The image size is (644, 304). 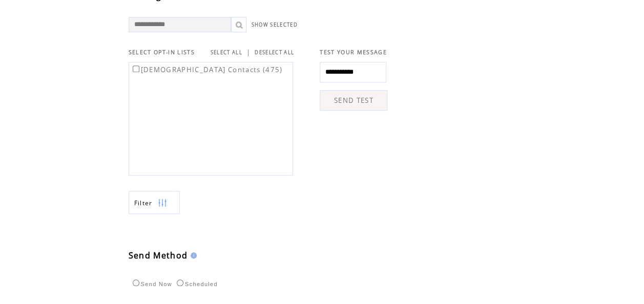 I want to click on a: DESELECT ALL, so click(x=274, y=52).